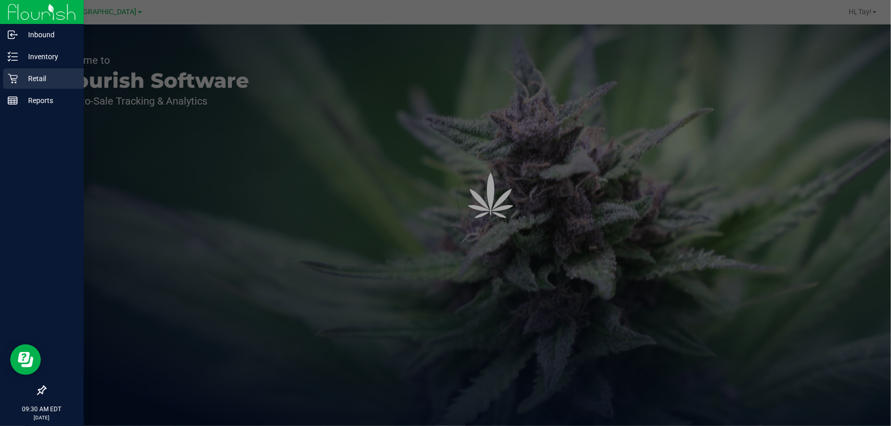 The width and height of the screenshot is (891, 426). I want to click on p: 09:30 AM EDT, so click(42, 409).